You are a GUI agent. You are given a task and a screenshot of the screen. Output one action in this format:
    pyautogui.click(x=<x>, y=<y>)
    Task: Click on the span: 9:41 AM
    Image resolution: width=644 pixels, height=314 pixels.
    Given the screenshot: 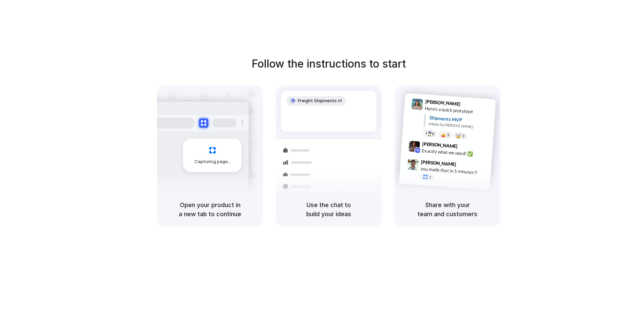 What is the action you would take?
    pyautogui.click(x=470, y=105)
    